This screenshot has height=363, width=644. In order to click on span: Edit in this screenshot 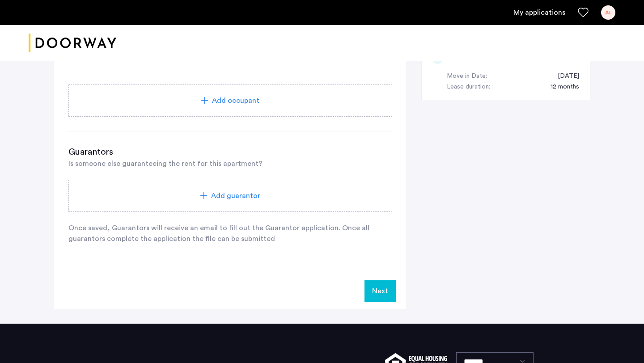, I will do `click(497, 59)`.